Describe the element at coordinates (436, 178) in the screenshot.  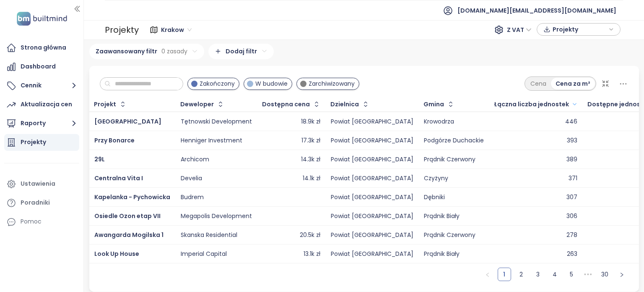
I see `div: Czyżyny` at that location.